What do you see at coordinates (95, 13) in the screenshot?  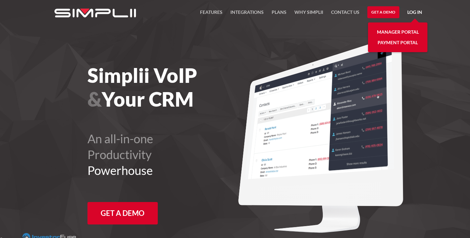 I see `img: Simplii` at bounding box center [95, 13].